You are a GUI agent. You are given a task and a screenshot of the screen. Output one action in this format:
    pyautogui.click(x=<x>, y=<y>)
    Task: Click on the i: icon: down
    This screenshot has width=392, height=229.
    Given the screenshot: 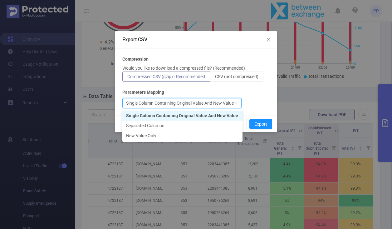 What is the action you would take?
    pyautogui.click(x=236, y=103)
    